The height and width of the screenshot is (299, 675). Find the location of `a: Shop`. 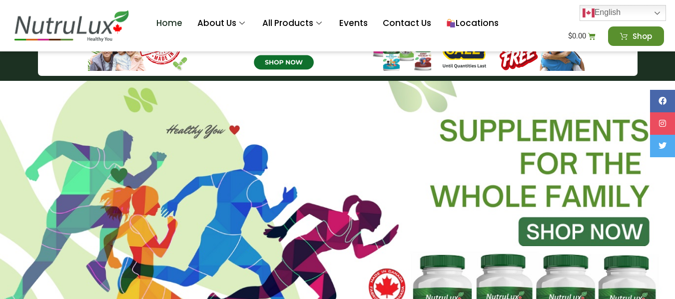

a: Shop is located at coordinates (636, 36).